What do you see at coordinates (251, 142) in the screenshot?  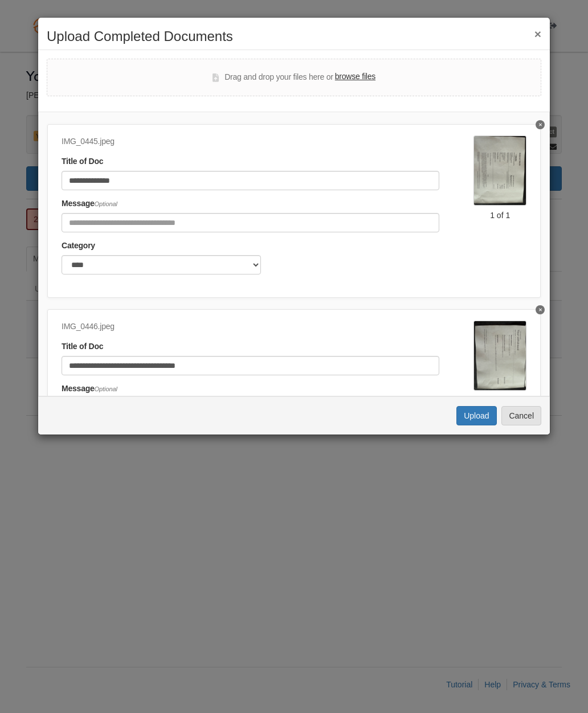 I see `div: IMG_0445.jpeg` at bounding box center [251, 142].